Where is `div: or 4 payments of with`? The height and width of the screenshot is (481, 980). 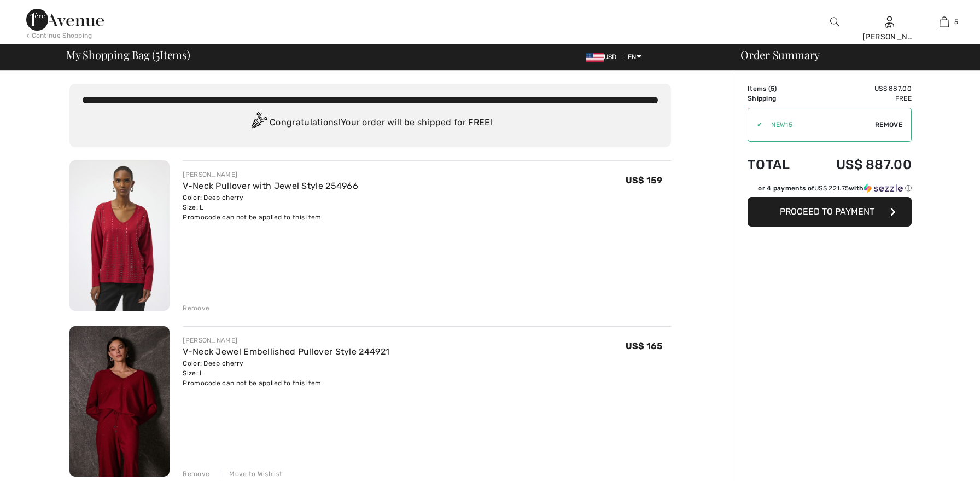
div: or 4 payments of with is located at coordinates (835, 188).